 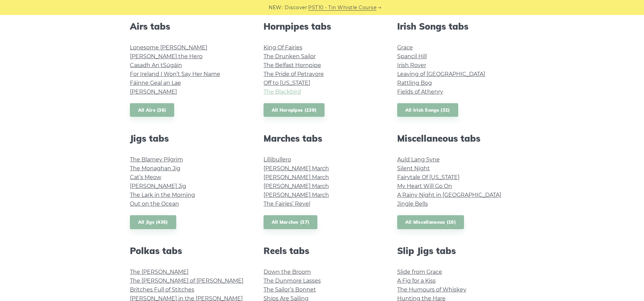 What do you see at coordinates (155, 168) in the screenshot?
I see `a: The Monaghan Jig` at bounding box center [155, 168].